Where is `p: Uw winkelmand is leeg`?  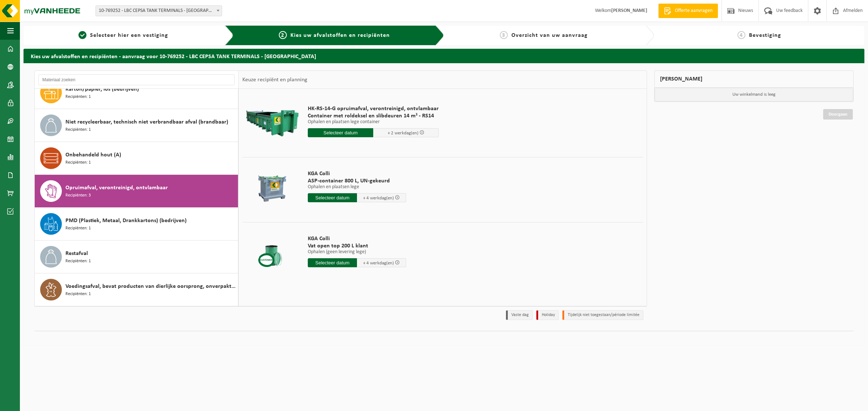 p: Uw winkelmand is leeg is located at coordinates (753, 94).